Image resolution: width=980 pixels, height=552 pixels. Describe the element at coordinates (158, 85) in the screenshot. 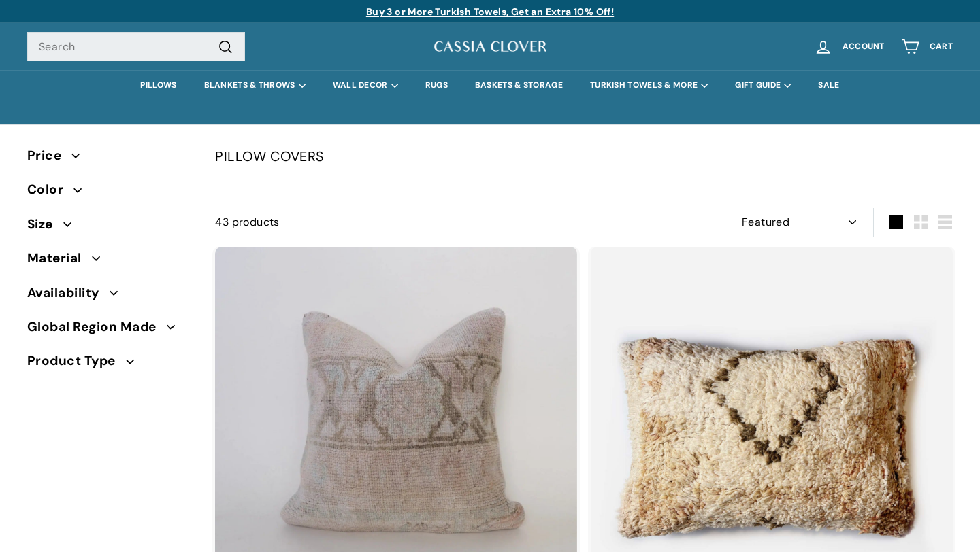

I see `a: PILLOWS` at that location.